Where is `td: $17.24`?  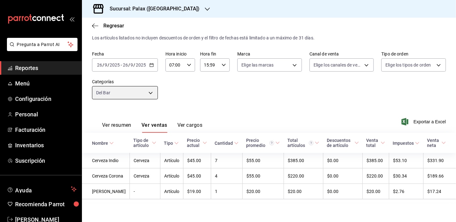
td: $17.24 is located at coordinates (440, 191).